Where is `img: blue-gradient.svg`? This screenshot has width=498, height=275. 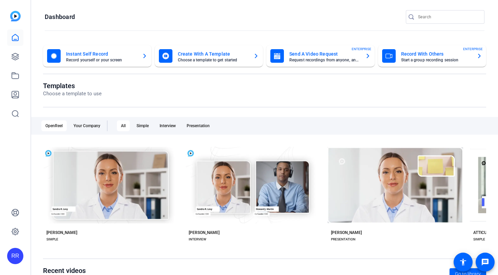 img: blue-gradient.svg is located at coordinates (15, 16).